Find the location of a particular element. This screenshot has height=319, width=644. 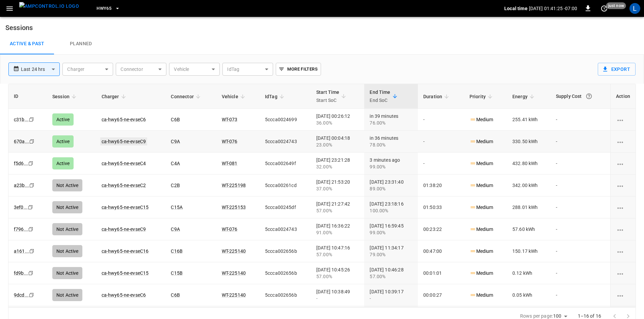

a: C4A is located at coordinates (175, 164).